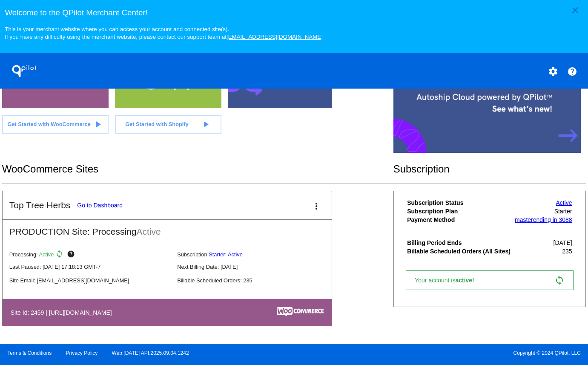  I want to click on mat-icon: more_vert, so click(316, 206).